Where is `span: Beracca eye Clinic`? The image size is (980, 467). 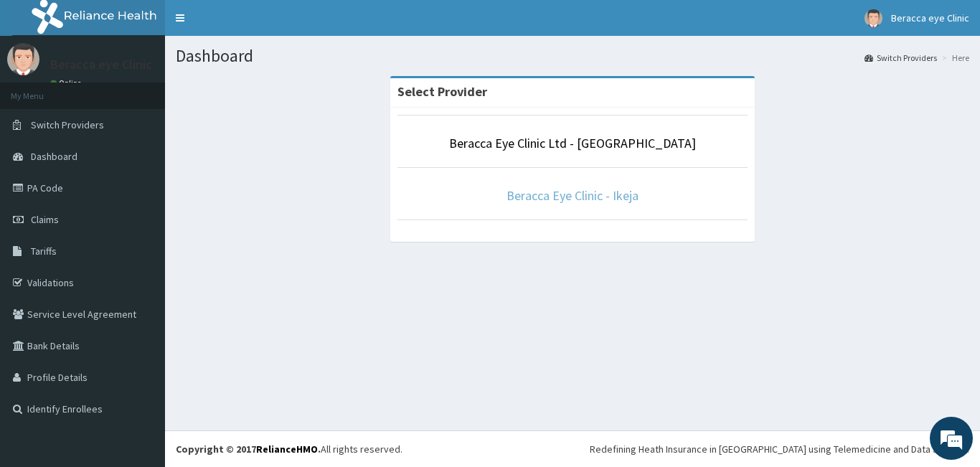
span: Beracca eye Clinic is located at coordinates (930, 18).